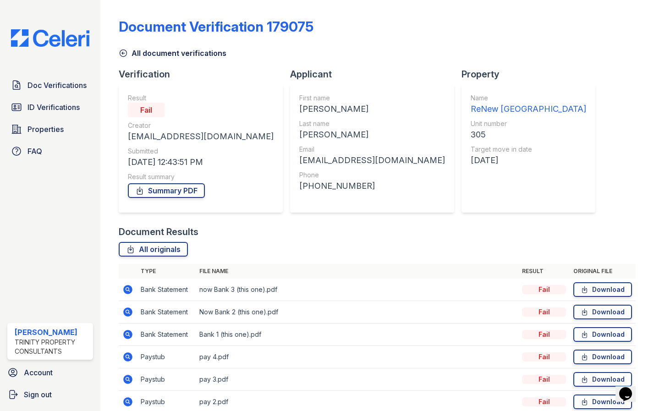  Describe the element at coordinates (372, 124) in the screenshot. I see `div: Last name` at that location.